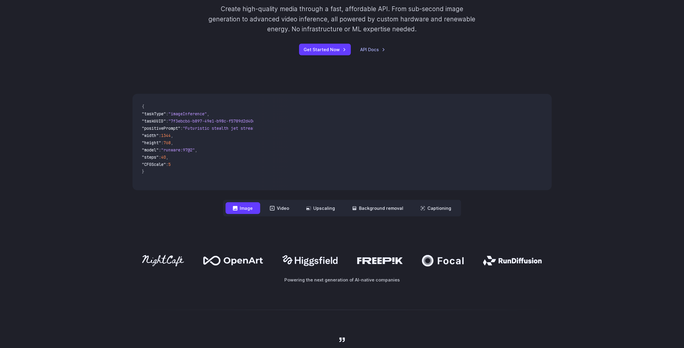  What do you see at coordinates (436, 208) in the screenshot?
I see `button: Captioning` at bounding box center [436, 208].